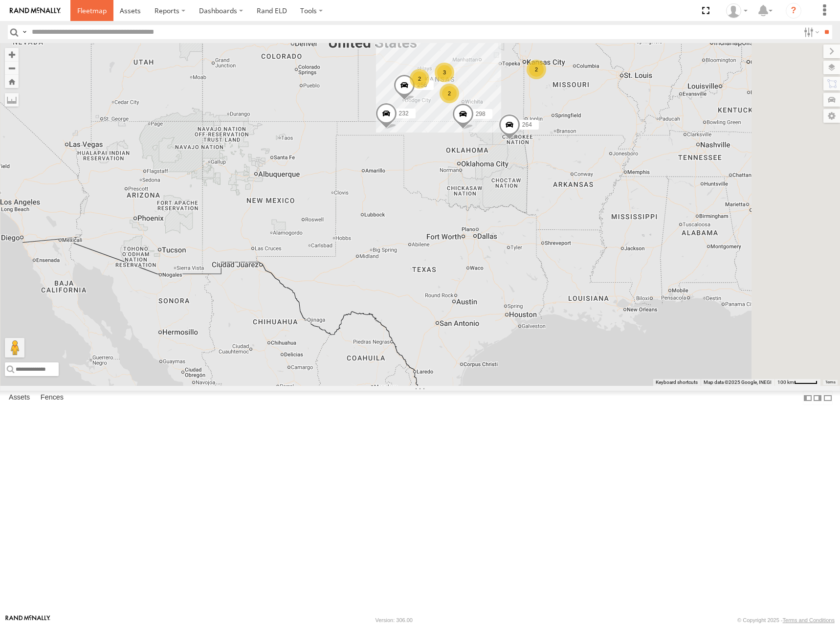  What do you see at coordinates (797, 383) in the screenshot?
I see `button: Map Scale: 100 km per 44 pixels` at bounding box center [797, 383].